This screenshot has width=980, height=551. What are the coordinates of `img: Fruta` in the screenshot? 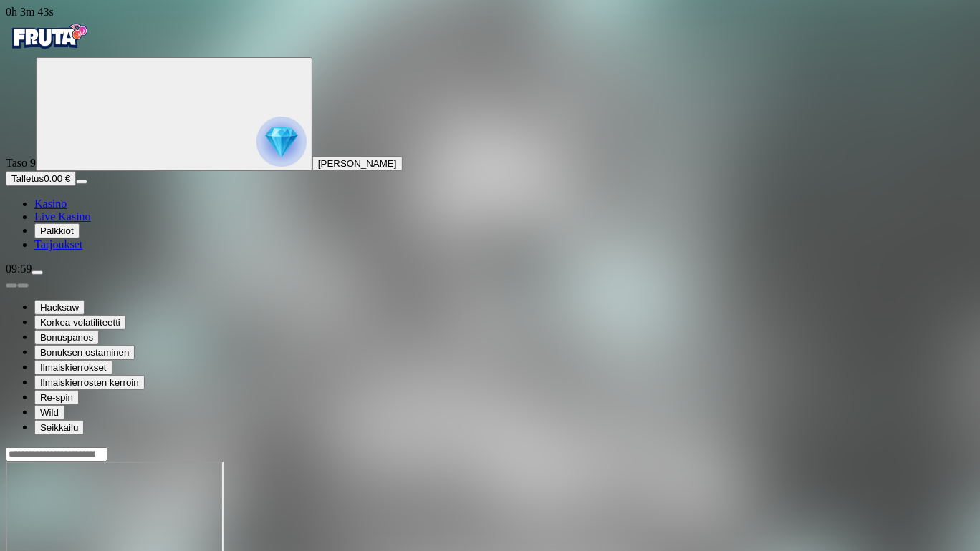 It's located at (48, 36).